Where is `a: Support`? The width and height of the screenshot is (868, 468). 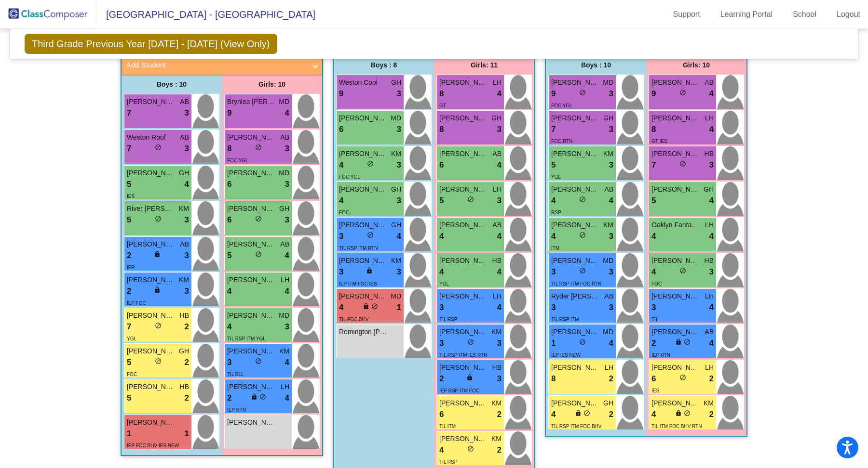 a: Support is located at coordinates (687, 15).